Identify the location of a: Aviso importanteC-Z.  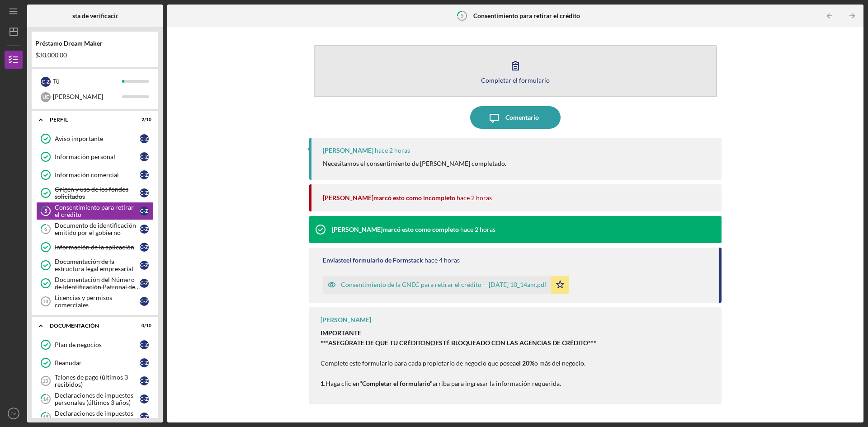
(95, 139).